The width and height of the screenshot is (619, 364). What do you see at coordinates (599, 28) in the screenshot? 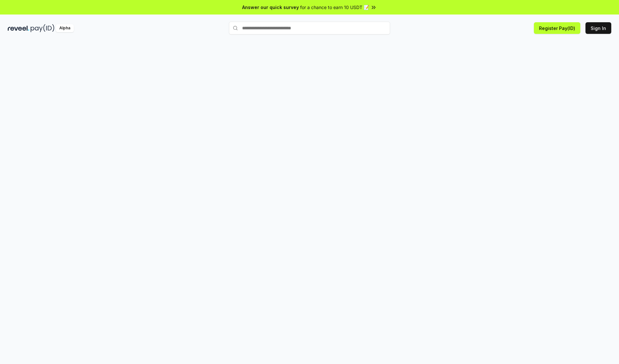
I see `button: Sign In` at bounding box center [599, 28].